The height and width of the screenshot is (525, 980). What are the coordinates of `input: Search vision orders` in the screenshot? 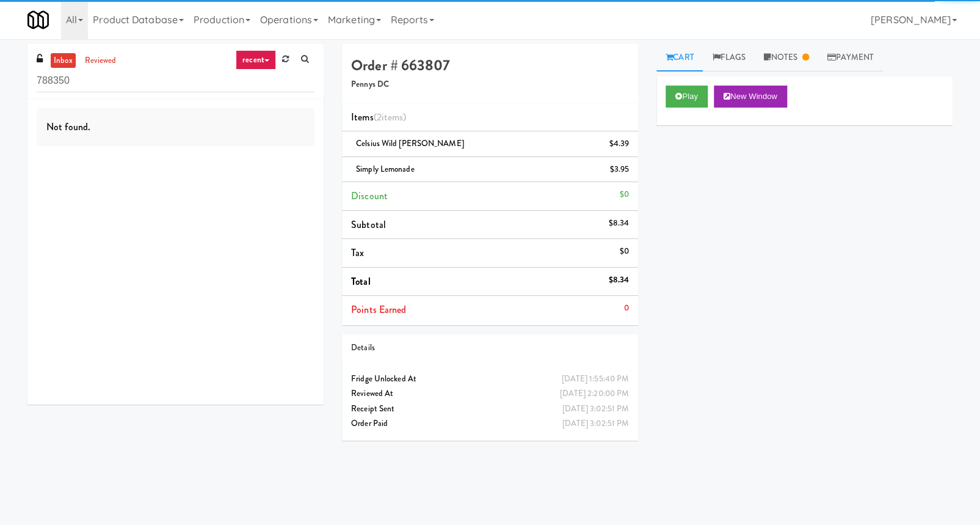 It's located at (175, 80).